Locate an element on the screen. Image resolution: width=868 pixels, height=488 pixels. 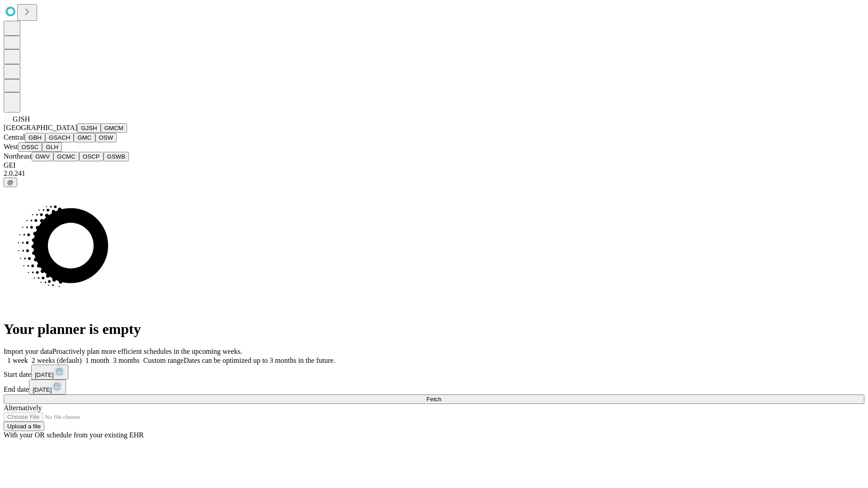
button: GWV is located at coordinates (42, 156).